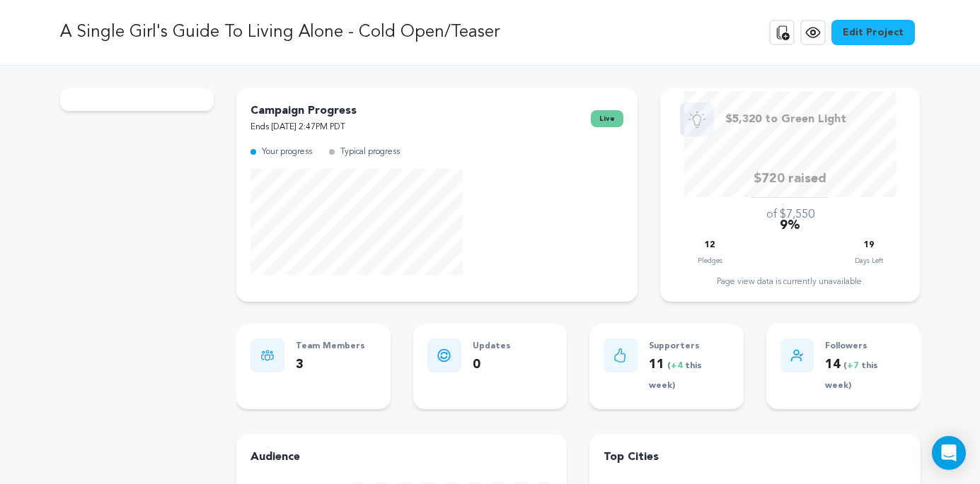 Image resolution: width=980 pixels, height=484 pixels. Describe the element at coordinates (790, 282) in the screenshot. I see `div: Page view data is currently unavailable.` at that location.